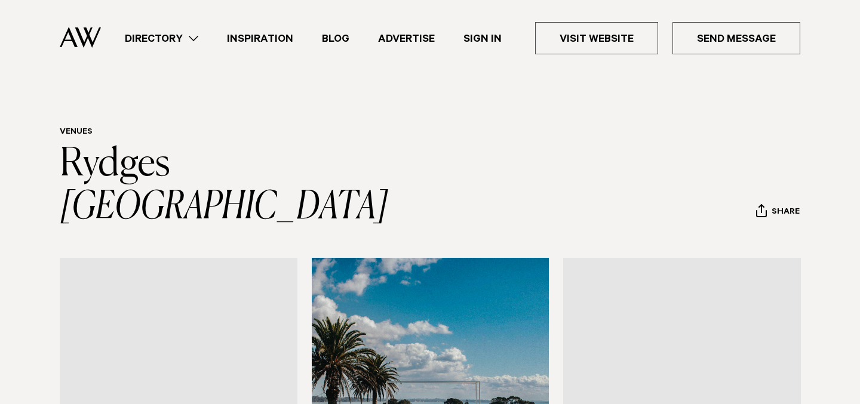 The width and height of the screenshot is (860, 404). Describe the element at coordinates (76, 133) in the screenshot. I see `a: Venues` at that location.